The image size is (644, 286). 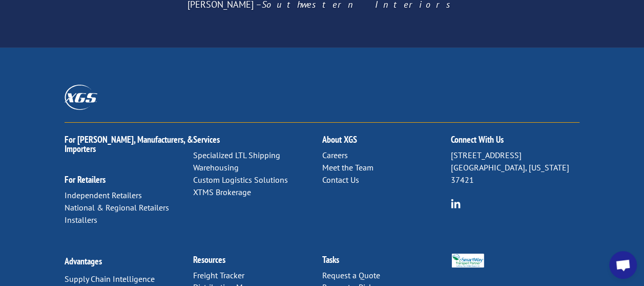 What do you see at coordinates (623, 265) in the screenshot?
I see `a: Open chat` at bounding box center [623, 265].